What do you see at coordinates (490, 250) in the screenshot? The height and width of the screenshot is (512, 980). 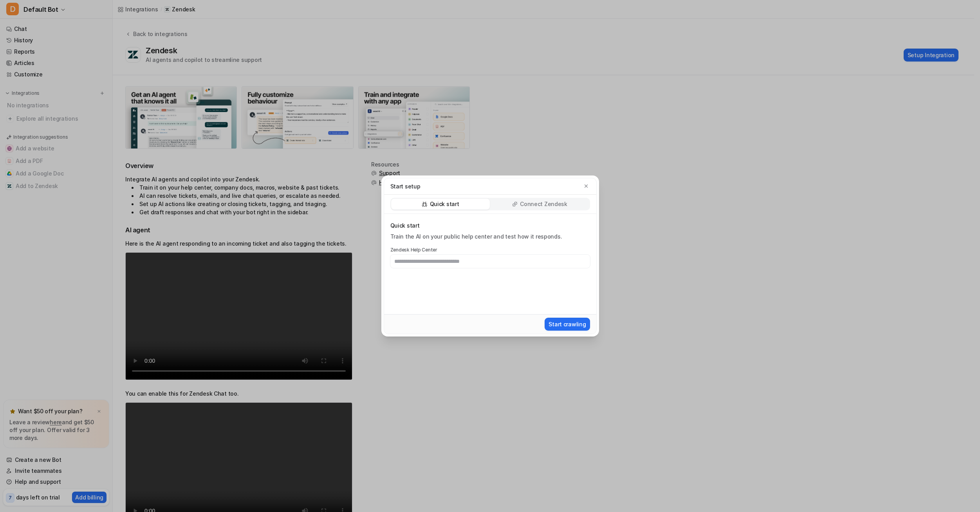 I see `label: Zendesk Help Center` at bounding box center [490, 250].